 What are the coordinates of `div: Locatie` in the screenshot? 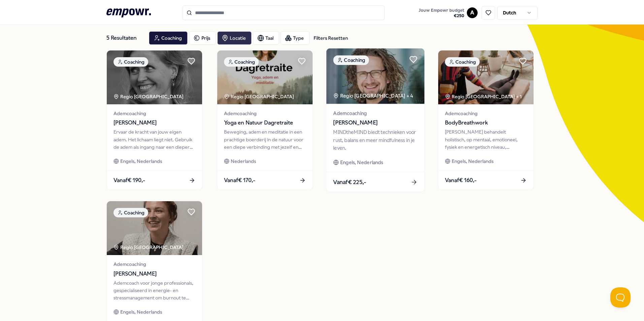 It's located at (235, 38).